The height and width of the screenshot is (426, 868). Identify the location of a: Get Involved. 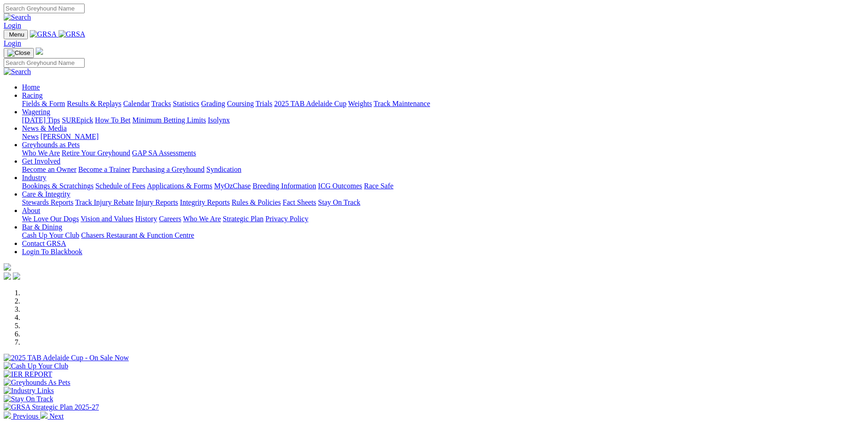
(41, 161).